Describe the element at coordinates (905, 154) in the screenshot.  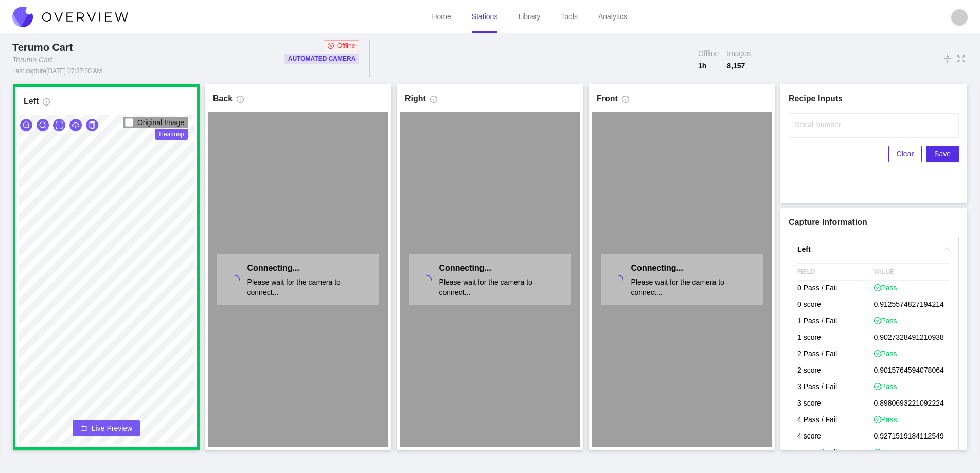
I see `span: Clear` at that location.